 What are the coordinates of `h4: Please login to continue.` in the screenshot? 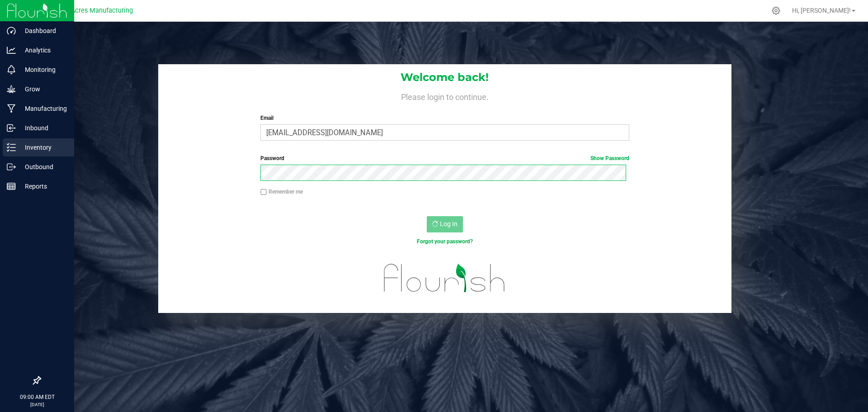 It's located at (445, 96).